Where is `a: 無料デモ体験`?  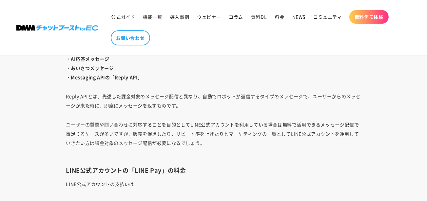
a: 無料デモ体験 is located at coordinates (369, 17).